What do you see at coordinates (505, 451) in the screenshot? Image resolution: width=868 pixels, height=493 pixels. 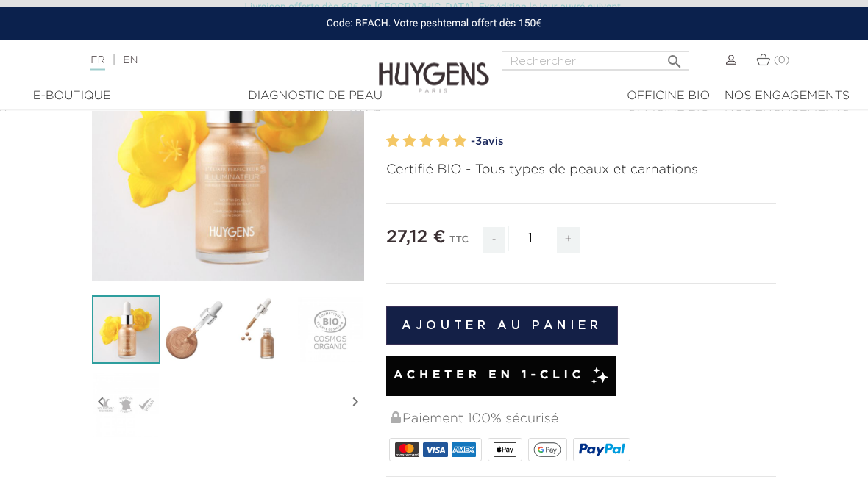 I see `img: apple_pay` at bounding box center [505, 451].